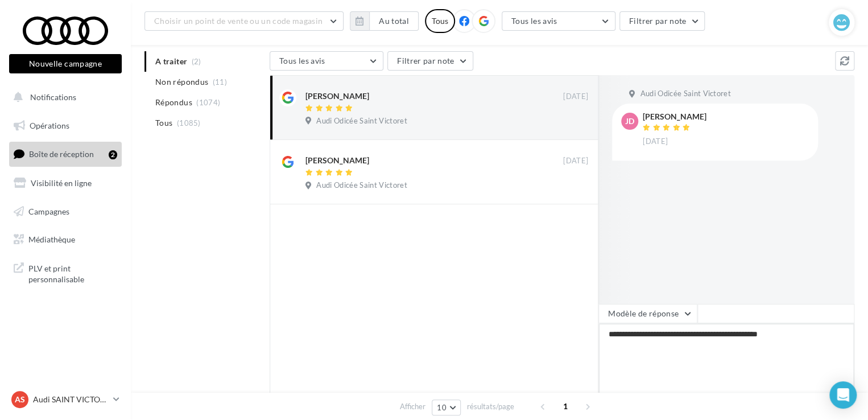 This screenshot has height=420, width=868. I want to click on span: Afficher, so click(412, 407).